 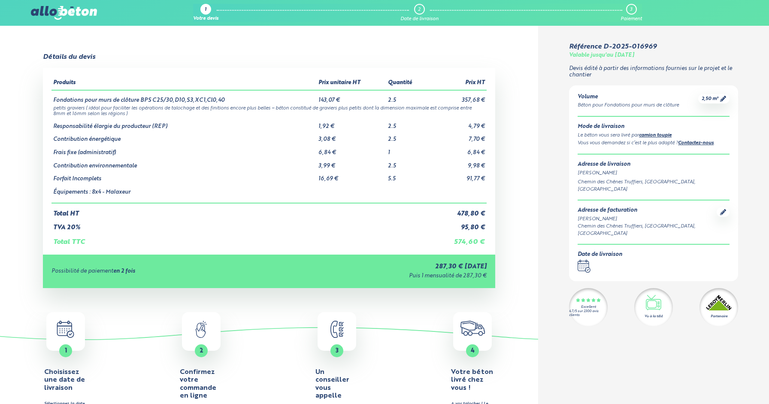 I want to click on th: Prix HT, so click(x=458, y=83).